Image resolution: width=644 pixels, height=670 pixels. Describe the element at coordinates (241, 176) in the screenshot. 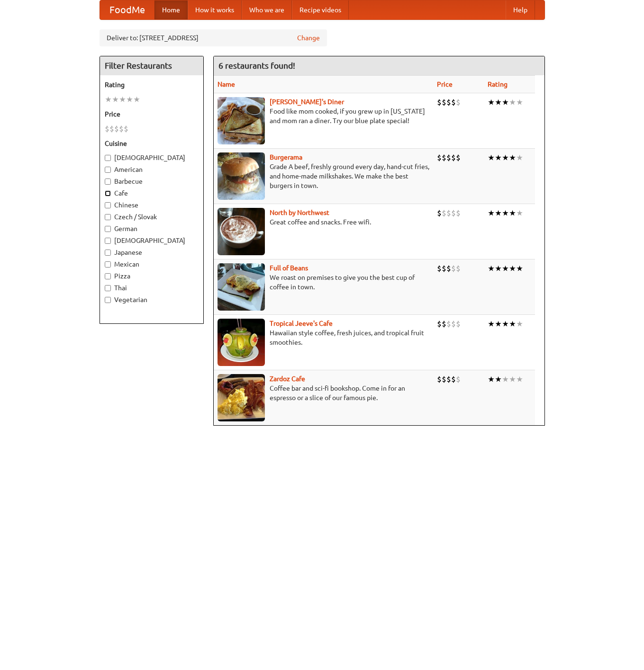

I see `img: burgerama.jpg` at that location.